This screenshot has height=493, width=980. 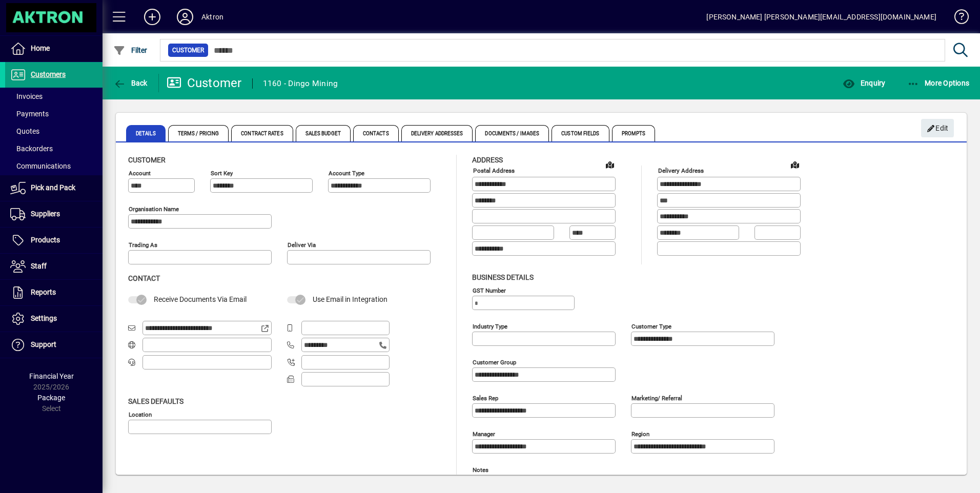 I want to click on a: Payments, so click(x=53, y=113).